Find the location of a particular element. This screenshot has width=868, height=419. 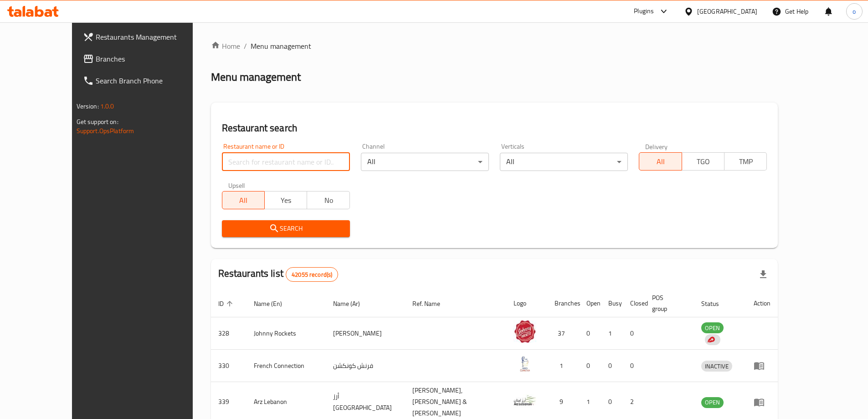

img: Johnny Rockets is located at coordinates (525, 331).